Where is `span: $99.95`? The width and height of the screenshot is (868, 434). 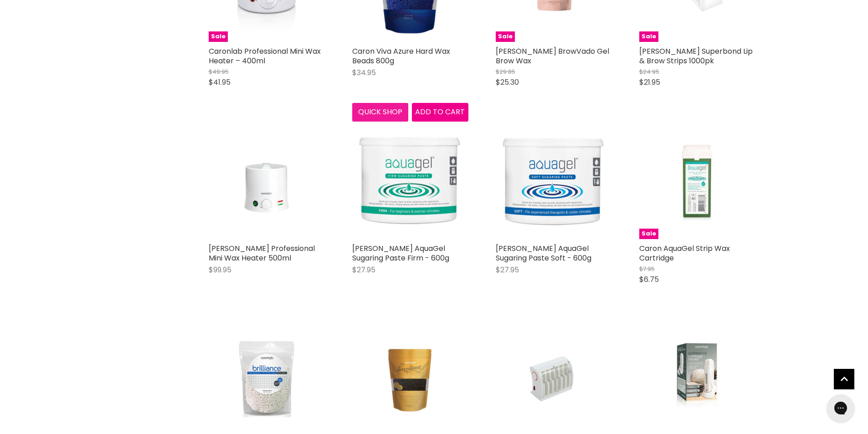
span: $99.95 is located at coordinates (220, 269).